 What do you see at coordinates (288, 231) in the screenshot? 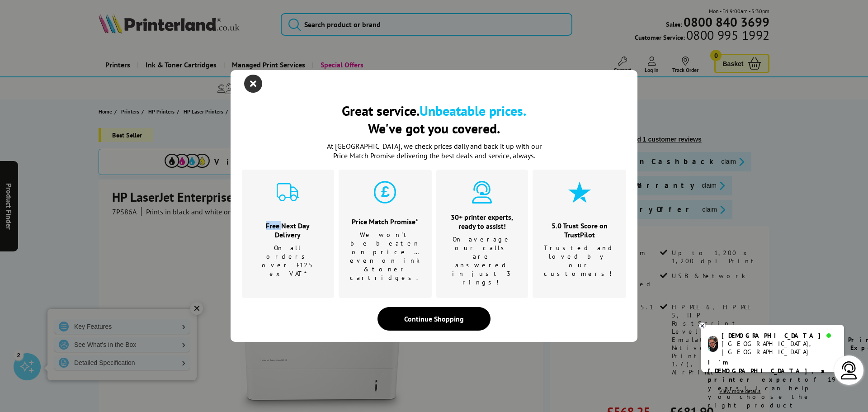
I see `h3: Free Next Day Delivery` at bounding box center [288, 231].